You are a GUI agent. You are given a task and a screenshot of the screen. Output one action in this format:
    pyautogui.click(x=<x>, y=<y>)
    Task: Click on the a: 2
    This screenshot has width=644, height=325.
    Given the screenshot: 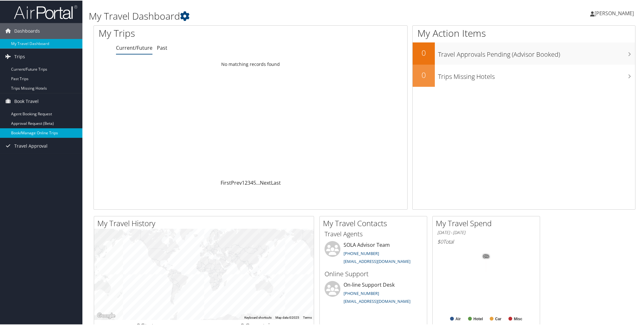 What is the action you would take?
    pyautogui.click(x=246, y=182)
    